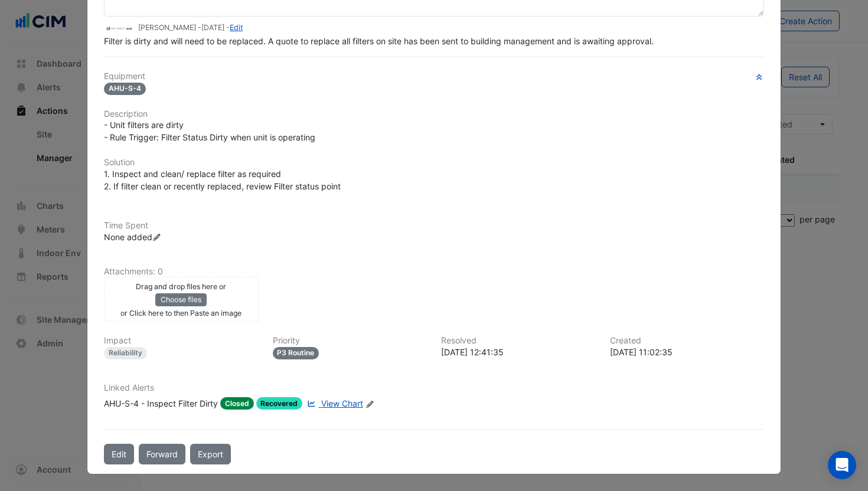 This screenshot has width=868, height=491. What do you see at coordinates (210, 454) in the screenshot?
I see `a: Export` at bounding box center [210, 454].